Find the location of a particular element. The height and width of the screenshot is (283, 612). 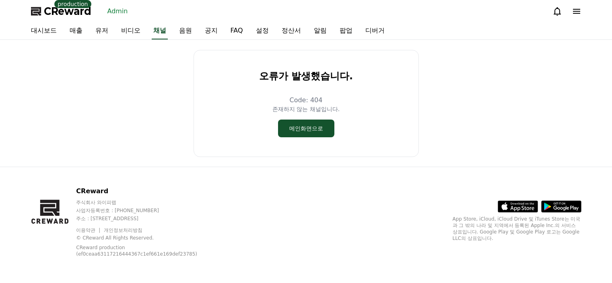

p: 오류가 발생했습니다. is located at coordinates (306, 76).